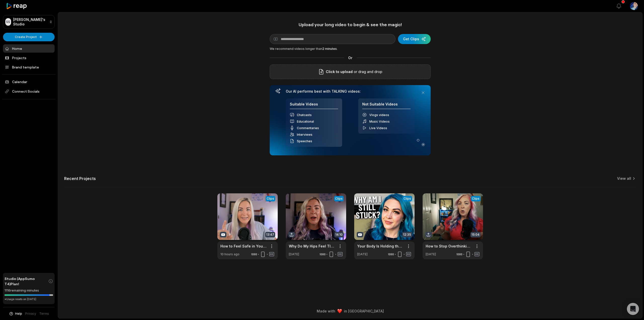  What do you see at coordinates (15, 314) in the screenshot?
I see `button: Help` at bounding box center [15, 314].